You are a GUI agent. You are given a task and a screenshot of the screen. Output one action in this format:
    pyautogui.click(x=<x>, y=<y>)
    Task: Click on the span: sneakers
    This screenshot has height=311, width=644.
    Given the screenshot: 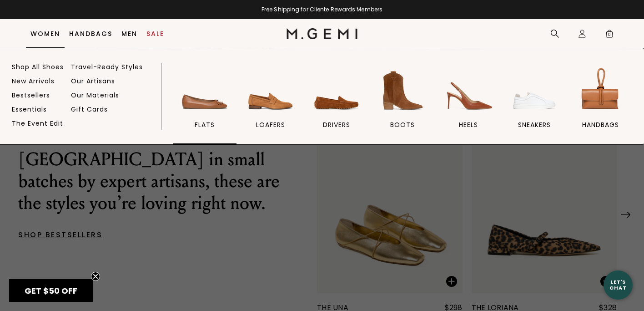 What is the action you would take?
    pyautogui.click(x=534, y=125)
    